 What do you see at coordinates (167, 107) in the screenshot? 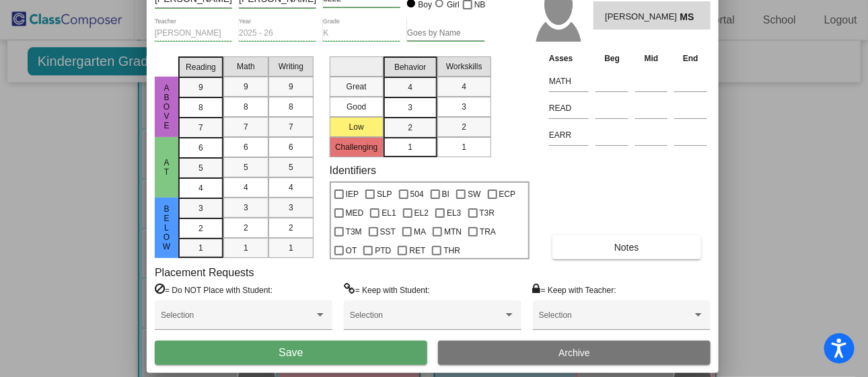
I see `span: Above` at bounding box center [167, 107].